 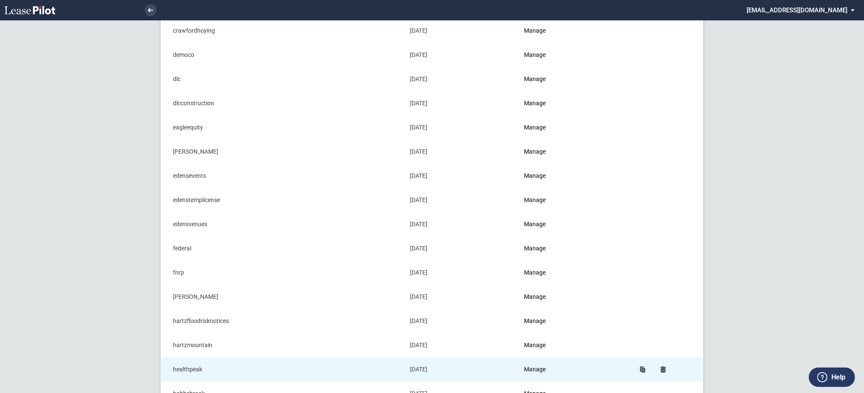 What do you see at coordinates (643, 369) in the screenshot?
I see `a: Duplicate healthpeak` at bounding box center [643, 369].